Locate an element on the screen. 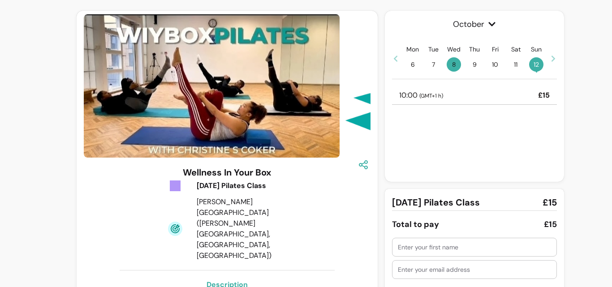 This screenshot has width=612, height=287. span: 9 is located at coordinates (474, 64).